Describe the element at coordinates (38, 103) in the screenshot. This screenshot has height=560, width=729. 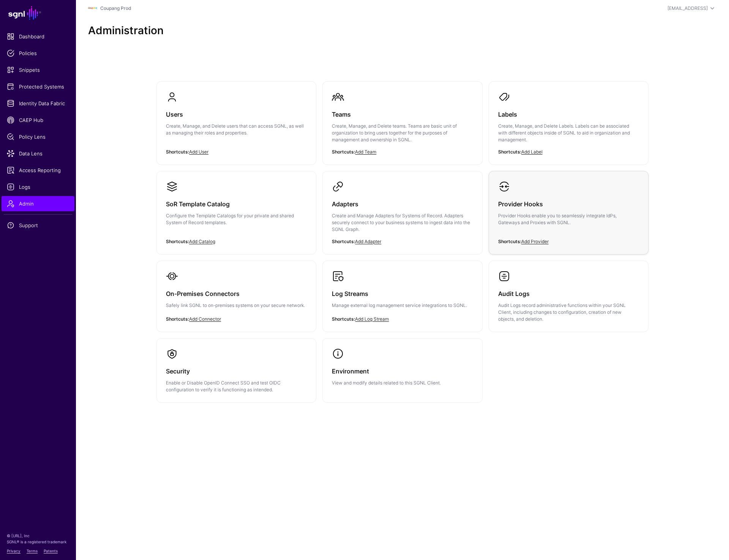
I see `a: Identity Data Fabric` at that location.